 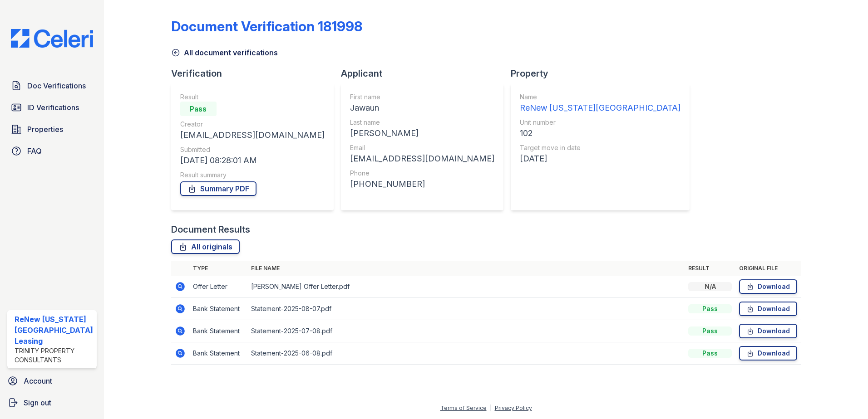 I want to click on a: Doc Verifications, so click(x=52, y=86).